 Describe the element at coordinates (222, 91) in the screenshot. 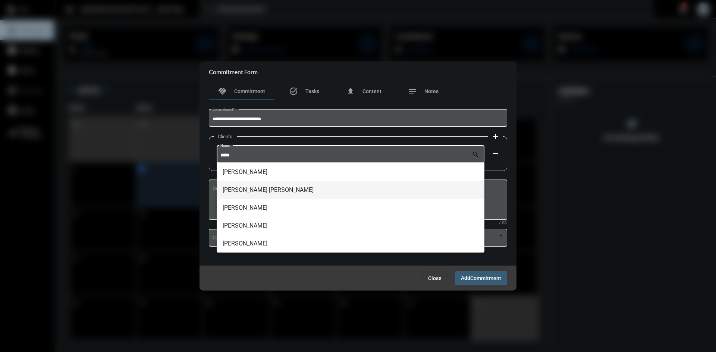

I see `mat-icon: handshake` at that location.